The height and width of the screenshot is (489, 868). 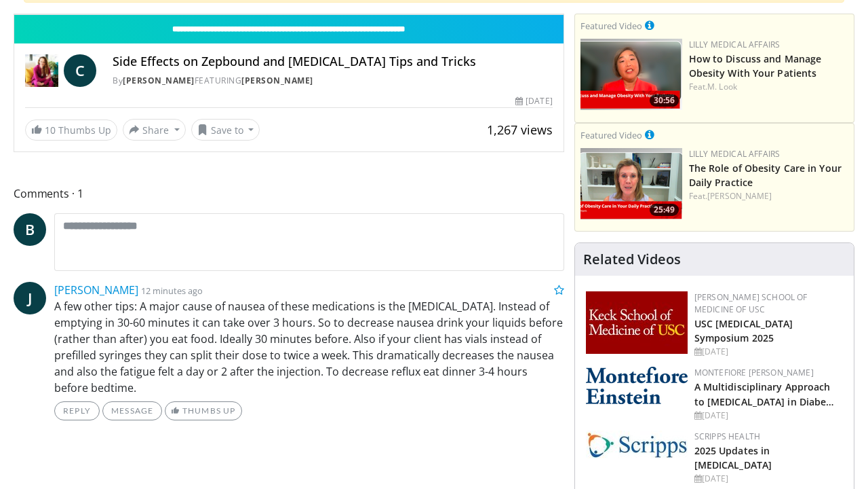 What do you see at coordinates (727, 436) in the screenshot?
I see `a: Scripps Health` at bounding box center [727, 436].